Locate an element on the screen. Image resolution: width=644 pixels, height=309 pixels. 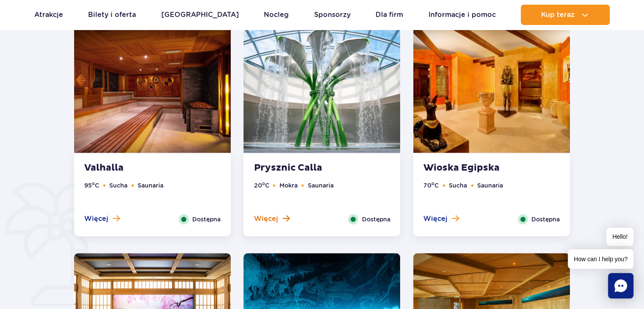
a: Dla firm is located at coordinates (389, 15).